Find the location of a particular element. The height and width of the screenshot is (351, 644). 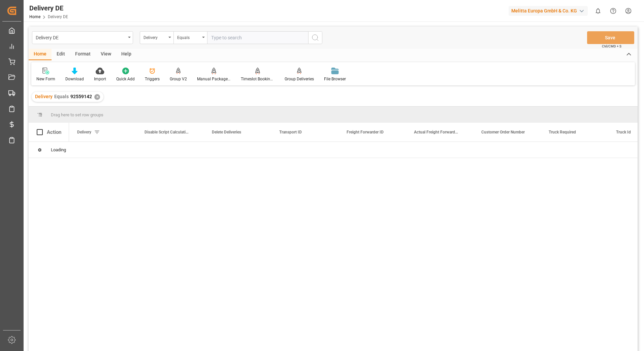

button: show 0 new notifications is located at coordinates (598, 11).